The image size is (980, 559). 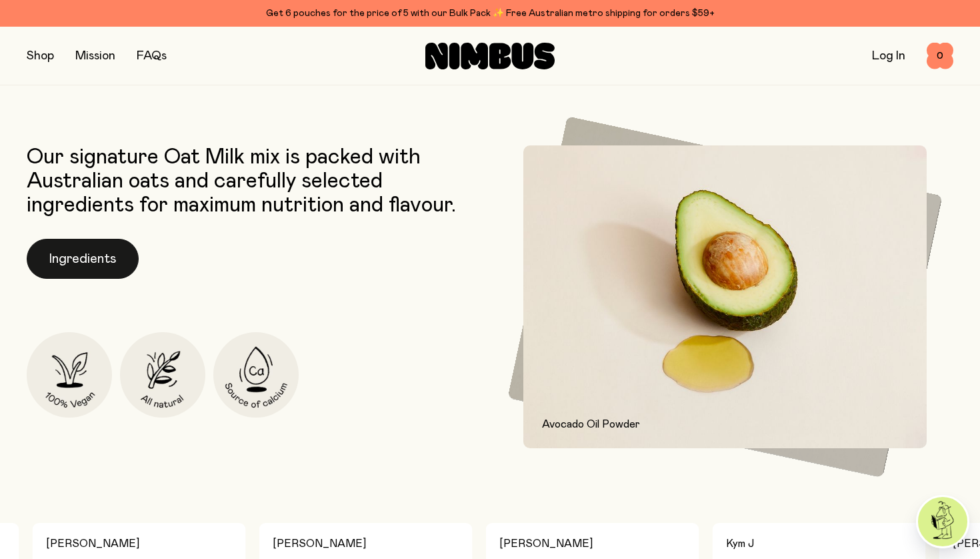 I want to click on div: Get 6 pouches for the price of 5 with our Bulk Pack ✨ Free Australian metro shipping for orders $59+, so click(x=490, y=14).